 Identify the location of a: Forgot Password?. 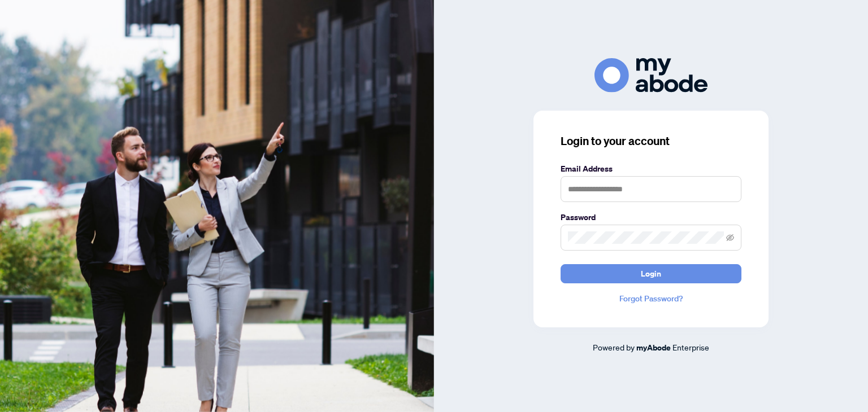
(651, 299).